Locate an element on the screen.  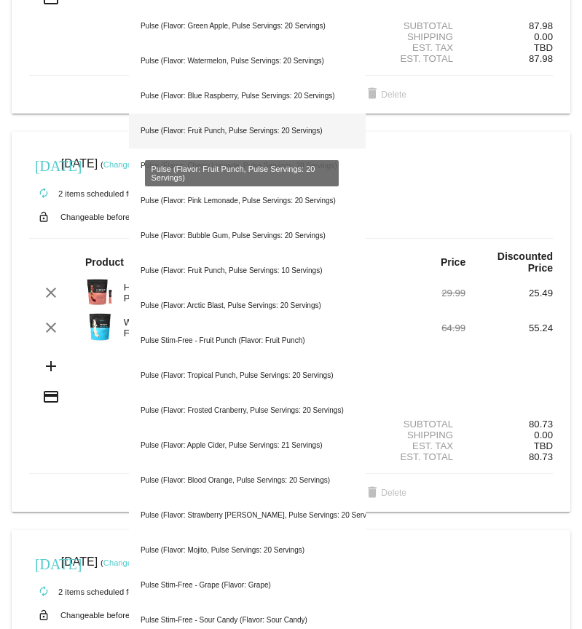
div: Pulse (Flavor: Arctic Blast, Pulse Servings: 20 Servings) is located at coordinates (247, 306).